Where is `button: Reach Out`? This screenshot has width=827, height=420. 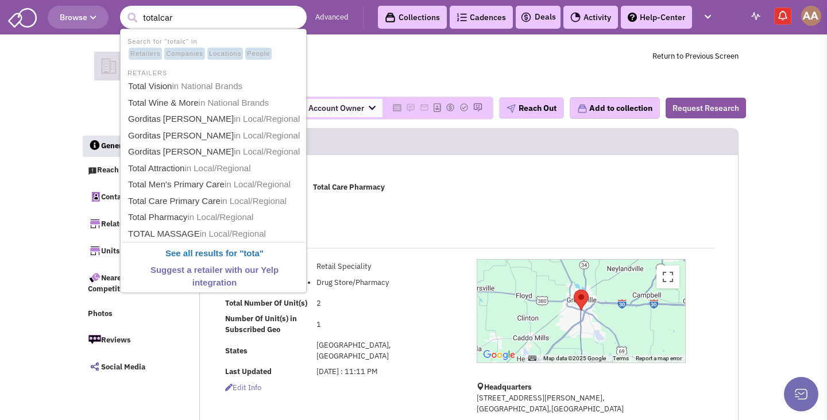
button: Reach Out is located at coordinates (531, 108).